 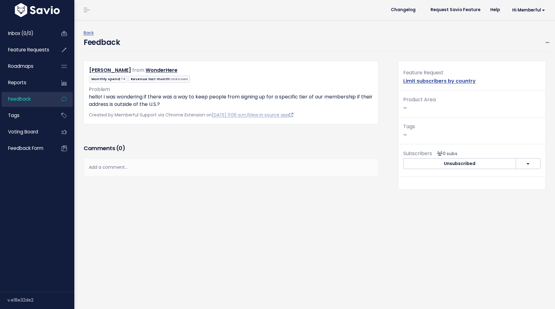 What do you see at coordinates (528, 10) in the screenshot?
I see `span: Hi Memberful` at bounding box center [528, 10].